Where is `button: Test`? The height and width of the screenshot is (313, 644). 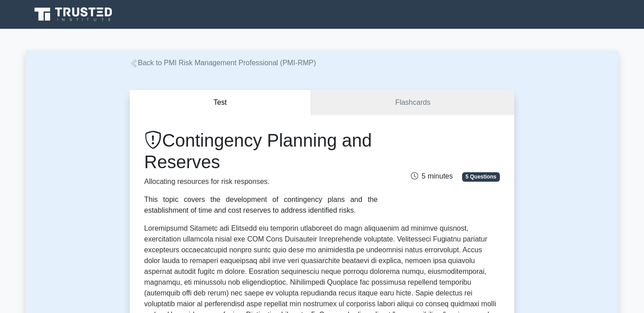 button: Test is located at coordinates (220, 102).